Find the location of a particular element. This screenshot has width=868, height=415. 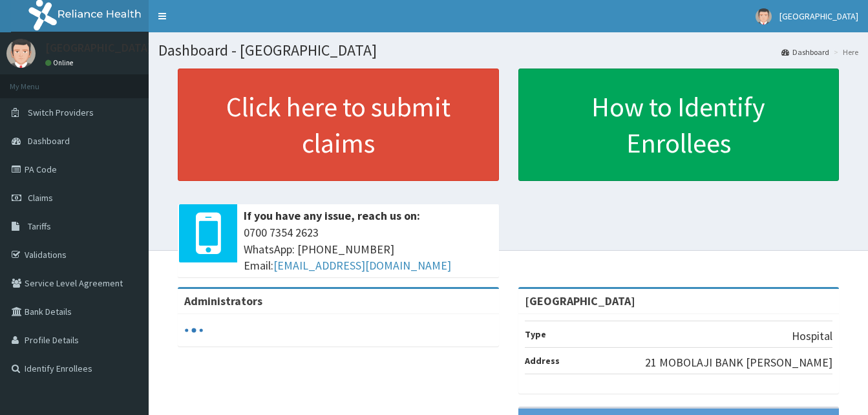

b: If you have any issue, reach us on: is located at coordinates (332, 215).